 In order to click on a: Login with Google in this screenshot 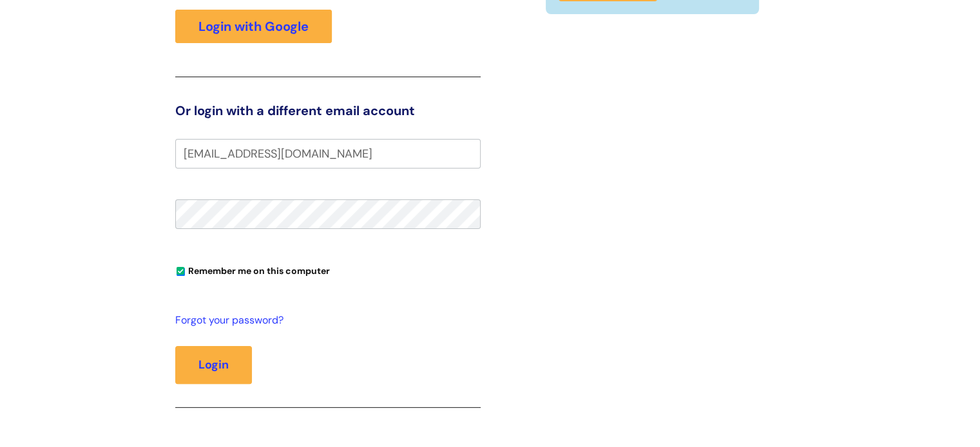, I will do `click(253, 26)`.